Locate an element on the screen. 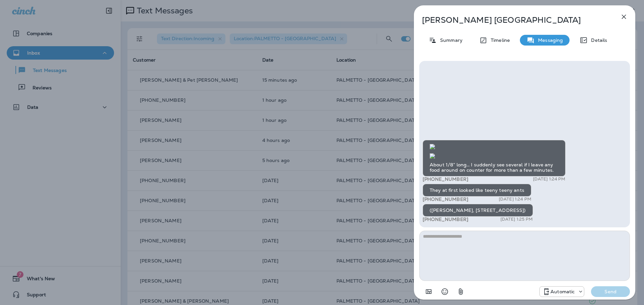  p: Messaging is located at coordinates (549, 40).